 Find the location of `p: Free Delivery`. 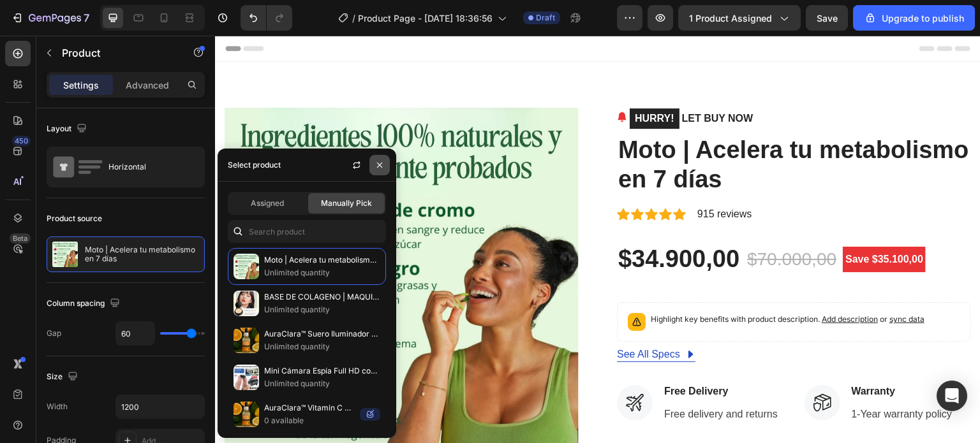

p: Free Delivery is located at coordinates (506, 356).